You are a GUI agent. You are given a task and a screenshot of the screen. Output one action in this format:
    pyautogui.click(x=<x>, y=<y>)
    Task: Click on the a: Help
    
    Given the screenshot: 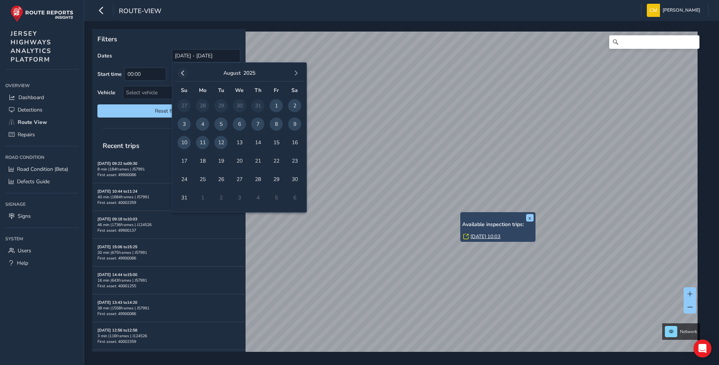 What is the action you would take?
    pyautogui.click(x=42, y=263)
    